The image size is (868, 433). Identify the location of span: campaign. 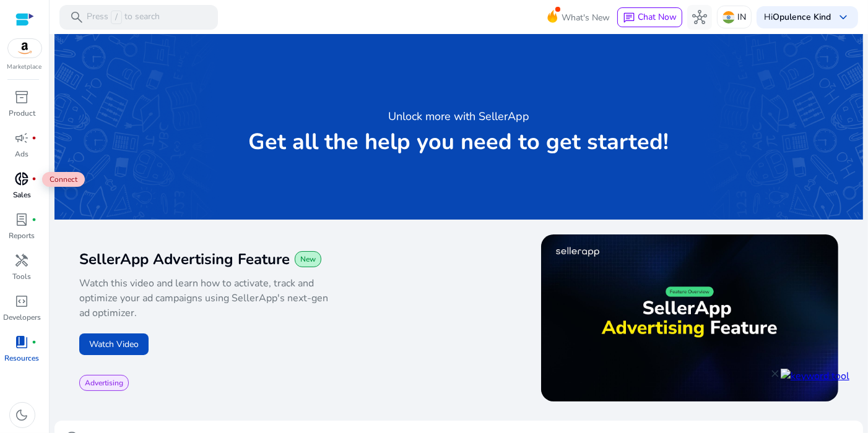
(22, 138).